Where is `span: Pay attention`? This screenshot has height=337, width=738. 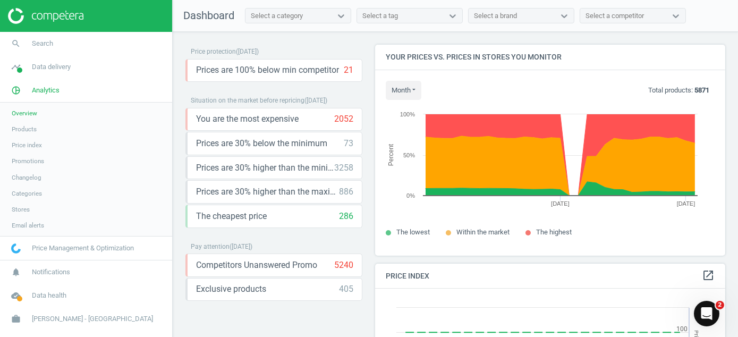
span: Pay attention is located at coordinates (210, 246).